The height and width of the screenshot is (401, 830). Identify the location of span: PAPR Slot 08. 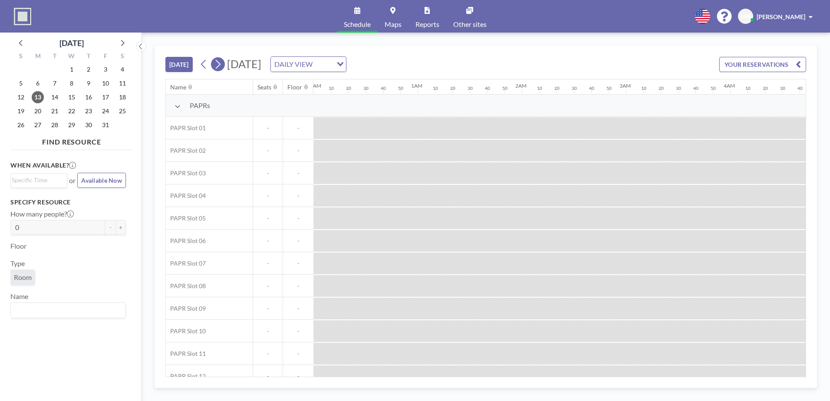
(186, 286).